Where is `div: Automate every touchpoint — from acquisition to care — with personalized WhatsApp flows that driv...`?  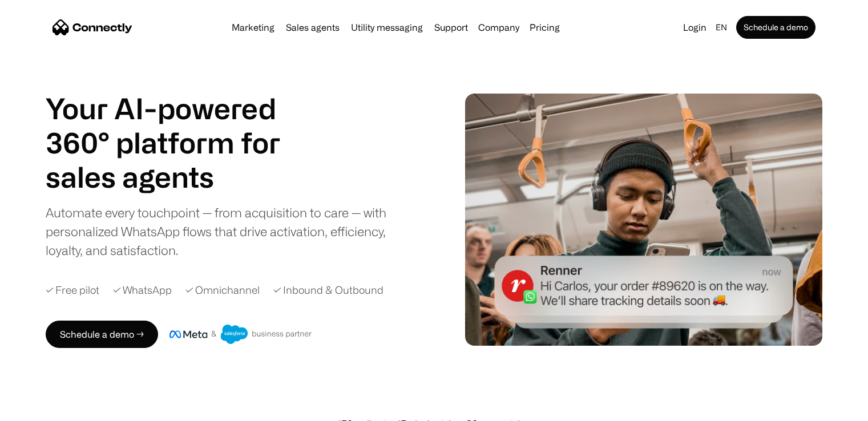
div: Automate every touchpoint — from acquisition to care — with personalized WhatsApp flows that driv... is located at coordinates (225, 231).